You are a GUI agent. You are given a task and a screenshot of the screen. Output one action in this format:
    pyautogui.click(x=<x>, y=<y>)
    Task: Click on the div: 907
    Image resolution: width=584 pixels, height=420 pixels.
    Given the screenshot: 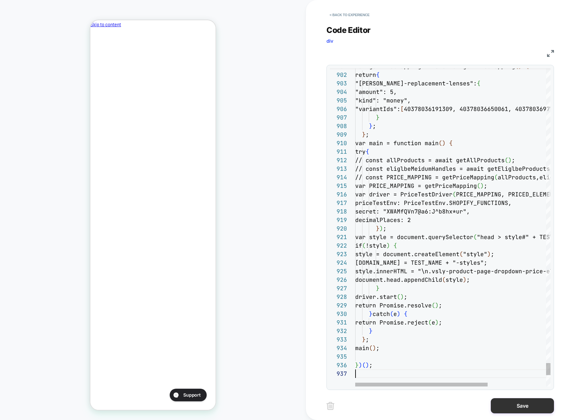 What is the action you would take?
    pyautogui.click(x=338, y=117)
    